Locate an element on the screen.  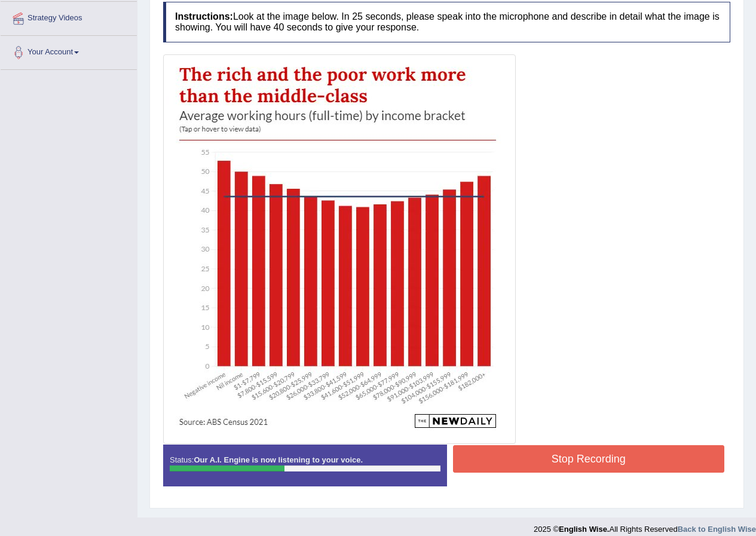
strong: English Wise. is located at coordinates (584, 528).